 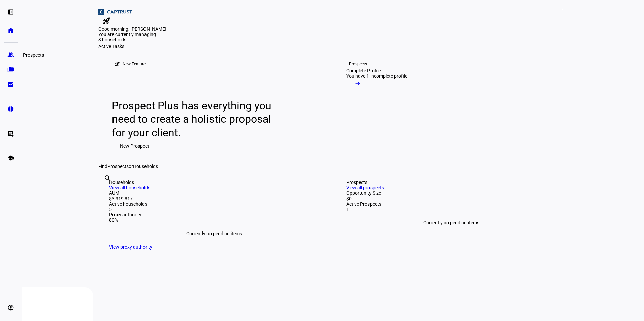 I want to click on div: $0, so click(x=452, y=198).